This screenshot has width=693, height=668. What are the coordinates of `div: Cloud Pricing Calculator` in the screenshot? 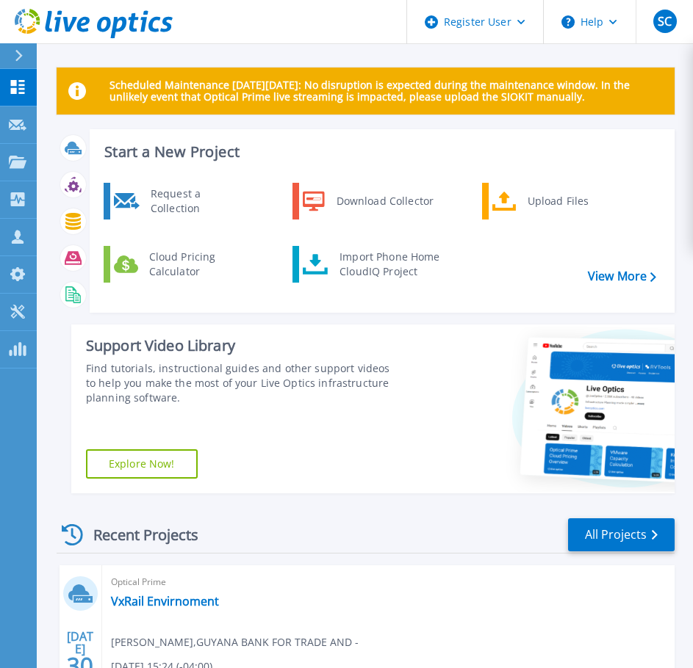 It's located at (196, 264).